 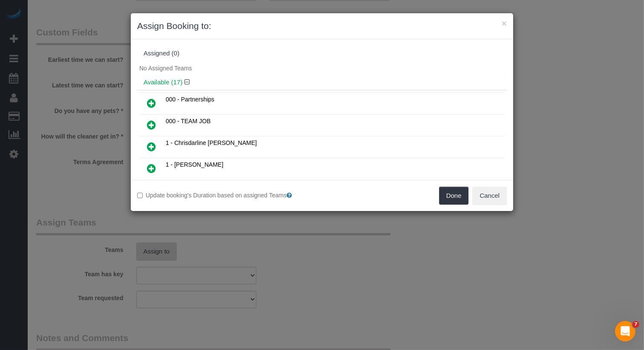 What do you see at coordinates (322, 82) in the screenshot?
I see `h4: Available (17)` at bounding box center [322, 82].